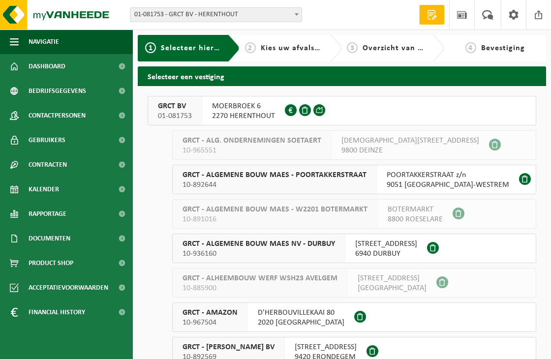 This screenshot has width=551, height=359. Describe the element at coordinates (386, 254) in the screenshot. I see `span: 6940 DURBUY` at that location.